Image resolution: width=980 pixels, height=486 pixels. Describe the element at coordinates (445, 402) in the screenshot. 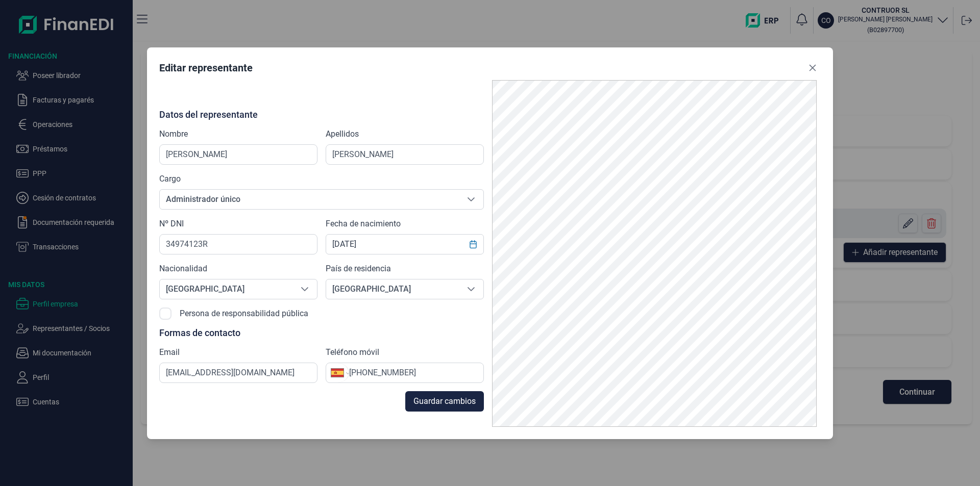

I see `button: Guardar cambios` at that location.